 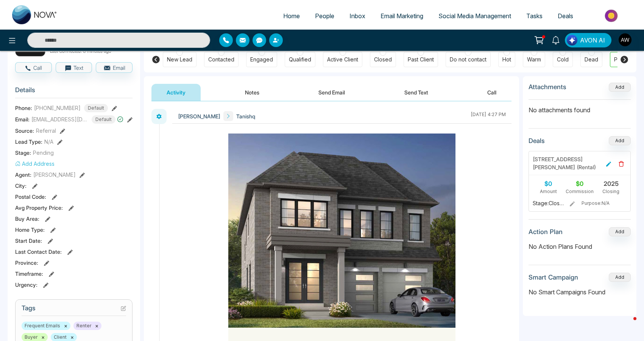 What do you see at coordinates (420, 59) in the screenshot?
I see `div: Past Client` at bounding box center [420, 59].